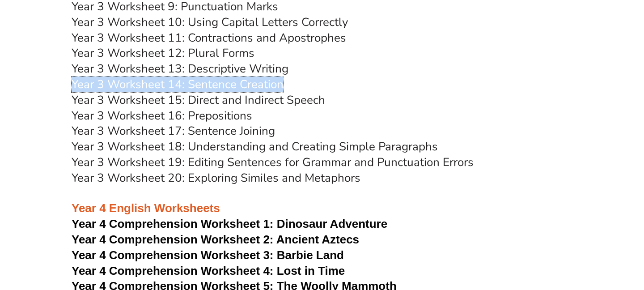 The height and width of the screenshot is (290, 644). I want to click on span: Year 4 Comprehension Worksheet 4: Lost in Time, so click(208, 271).